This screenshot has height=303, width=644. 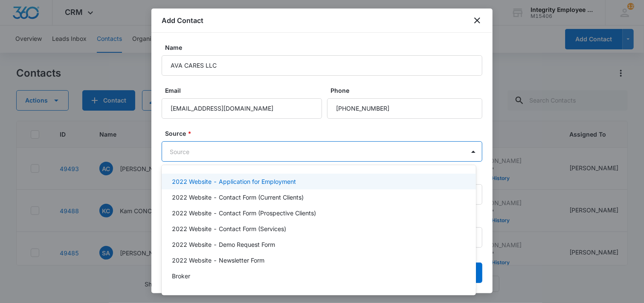 I want to click on p: Broker, so click(x=181, y=276).